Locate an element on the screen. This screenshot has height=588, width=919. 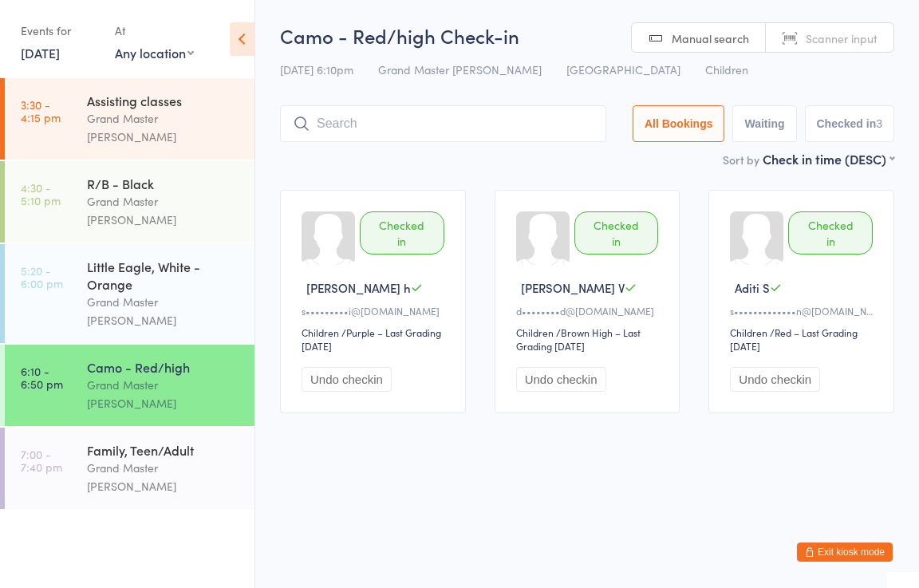
button: Exit kiosk mode is located at coordinates (845, 552).